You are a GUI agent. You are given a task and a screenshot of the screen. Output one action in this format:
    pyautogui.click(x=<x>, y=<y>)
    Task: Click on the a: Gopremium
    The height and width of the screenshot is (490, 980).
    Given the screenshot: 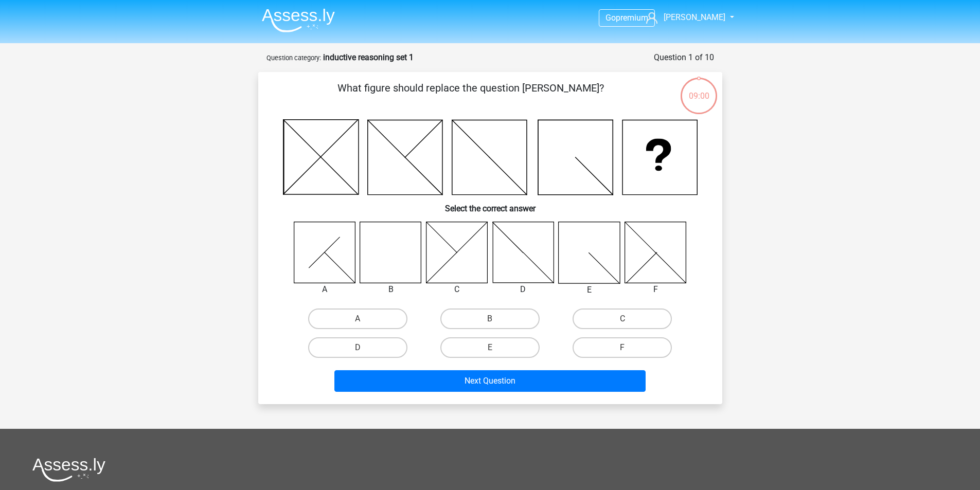 What is the action you would take?
    pyautogui.click(x=627, y=18)
    